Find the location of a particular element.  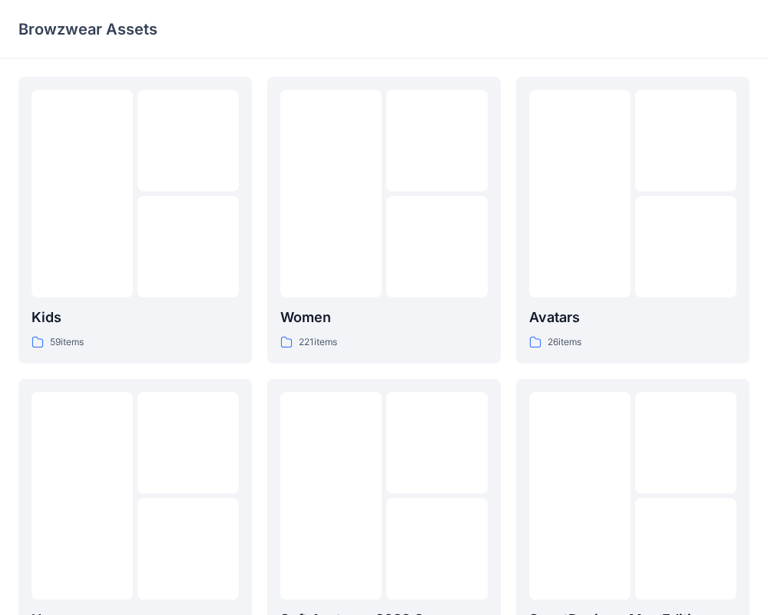

p: 59 items is located at coordinates (67, 342).